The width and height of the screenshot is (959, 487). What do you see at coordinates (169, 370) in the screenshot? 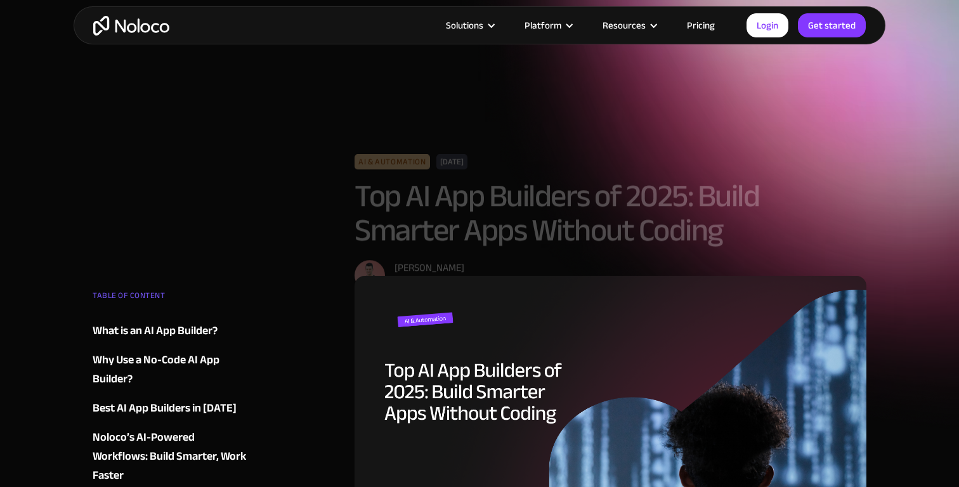
I see `a: Why Use a No-Code AI App Builder?` at bounding box center [169, 370].